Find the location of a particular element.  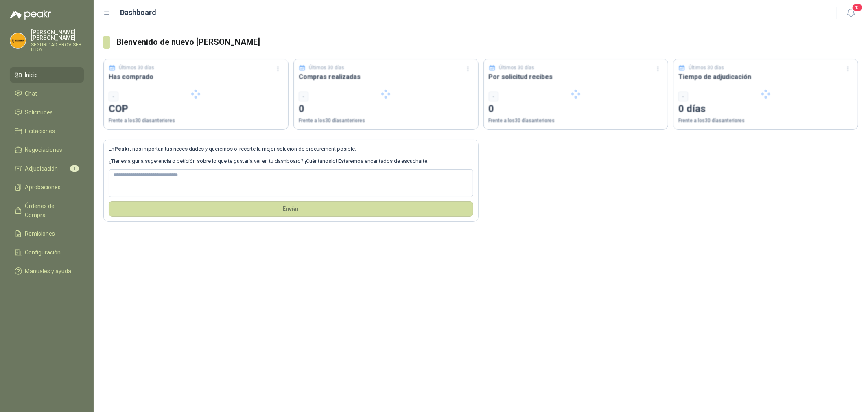

p: En , nos importan tus necesidades y queremos ofrecerte la mejor solución de procurement posible. is located at coordinates (291, 149).